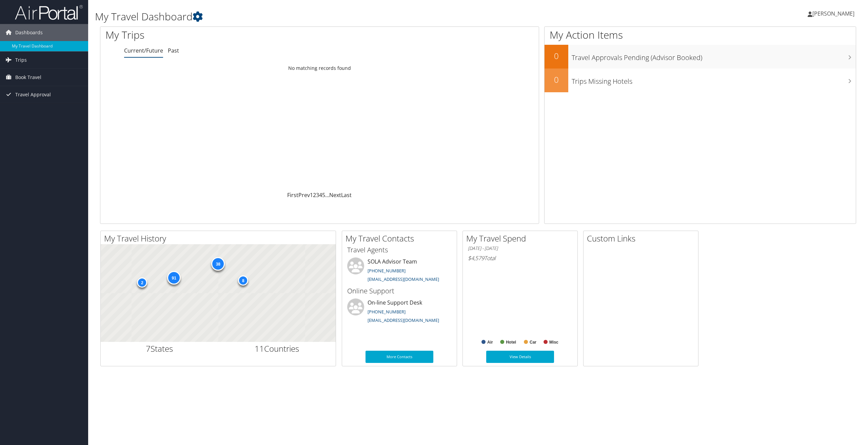 Image resolution: width=868 pixels, height=445 pixels. I want to click on a: First, so click(293, 195).